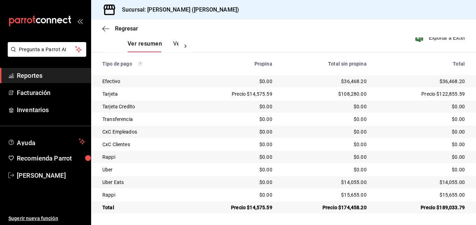 Image resolution: width=476 pixels, height=225 pixels. Describe the element at coordinates (143, 182) in the screenshot. I see `div: Uber Eats` at that location.